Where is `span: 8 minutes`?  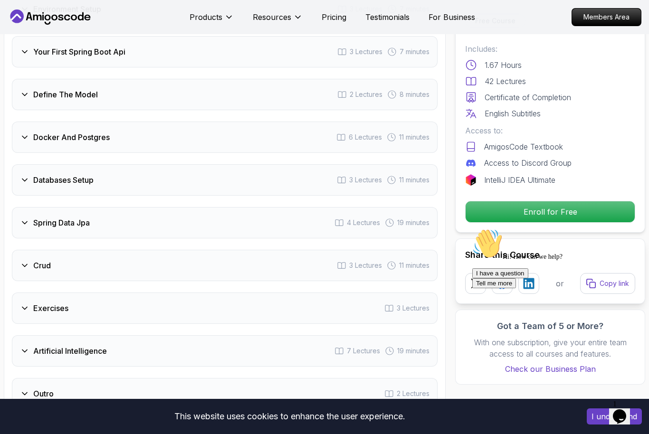 span: 8 minutes is located at coordinates (414, 94).